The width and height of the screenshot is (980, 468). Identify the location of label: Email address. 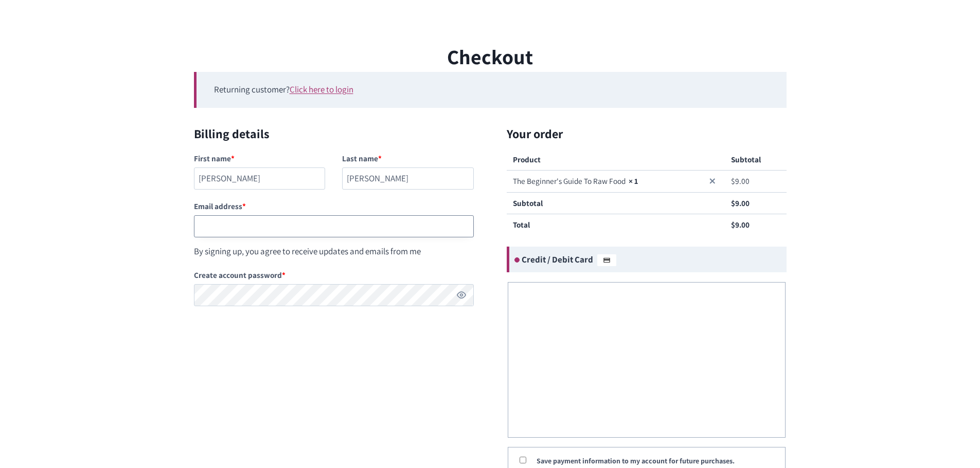
(334, 206).